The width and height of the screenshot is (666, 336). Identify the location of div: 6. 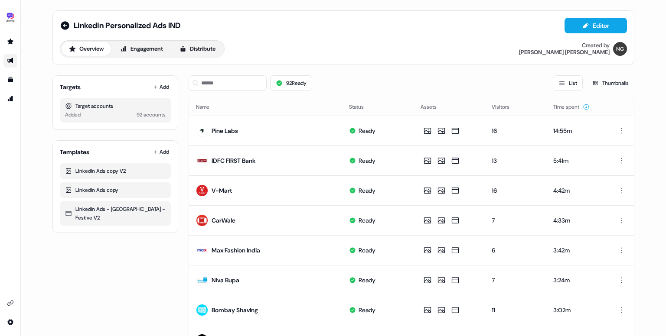
(515, 251).